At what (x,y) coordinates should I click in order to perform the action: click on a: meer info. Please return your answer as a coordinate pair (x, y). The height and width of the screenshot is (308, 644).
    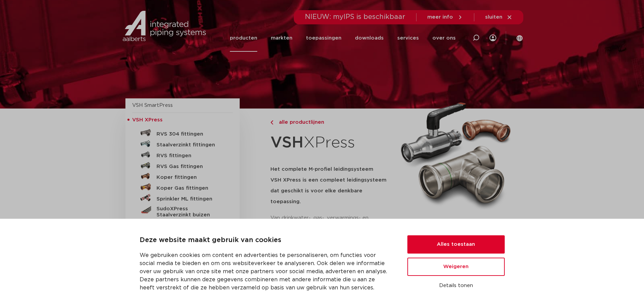
    Looking at the image, I should click on (445, 17).